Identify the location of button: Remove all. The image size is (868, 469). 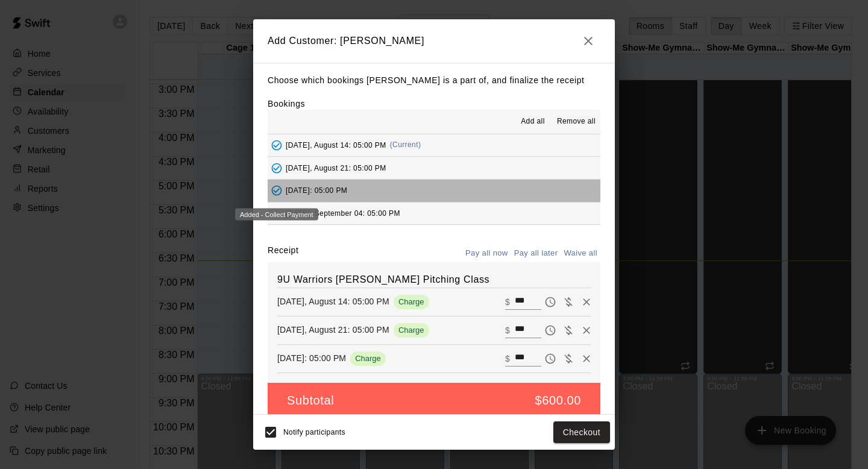
(576, 122).